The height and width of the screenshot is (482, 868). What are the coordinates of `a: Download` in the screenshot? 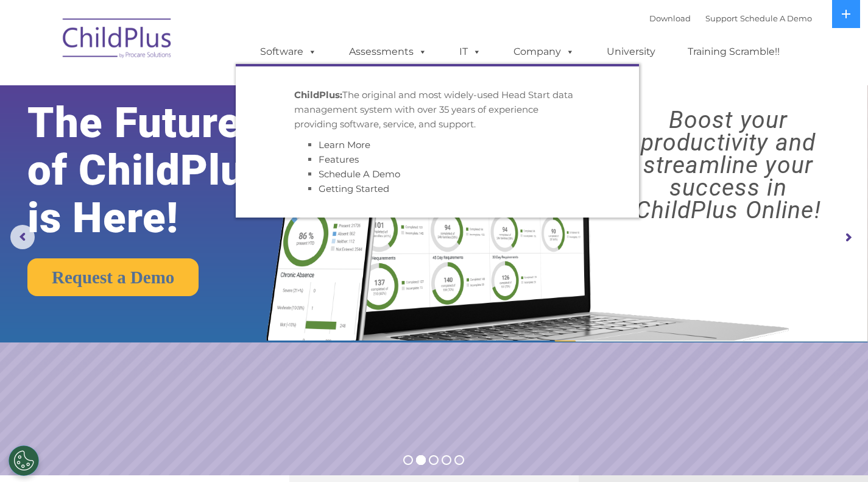 It's located at (670, 18).